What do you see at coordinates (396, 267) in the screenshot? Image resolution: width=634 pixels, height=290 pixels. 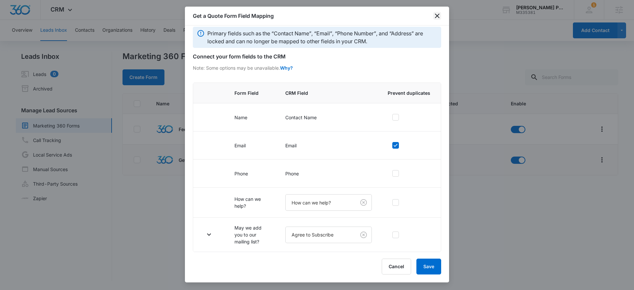 I see `button: Cancel` at bounding box center [396, 267].